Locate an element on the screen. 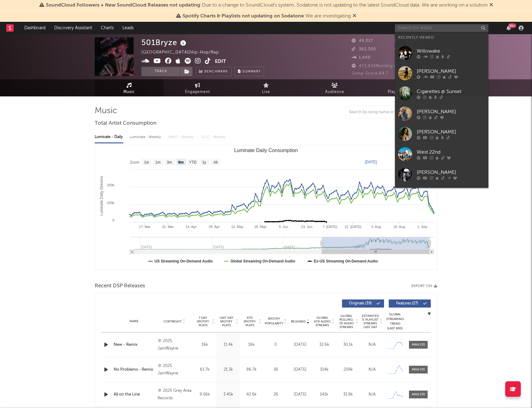  text: 31. Mar is located at coordinates (168, 227).